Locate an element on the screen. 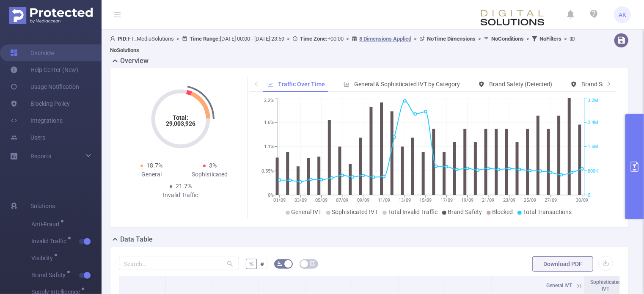 The height and width of the screenshot is (294, 644). i: icon: bg-colors is located at coordinates (280, 263).